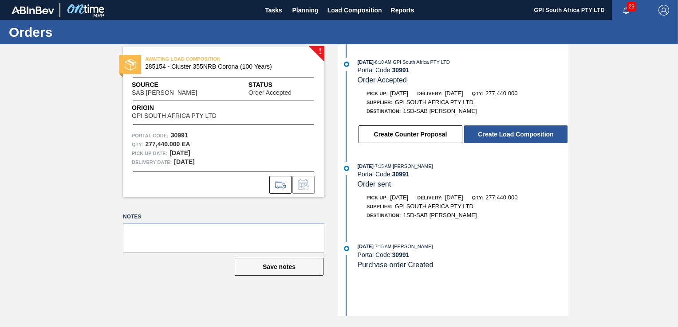  I want to click on span: Delivery Date:, so click(152, 162).